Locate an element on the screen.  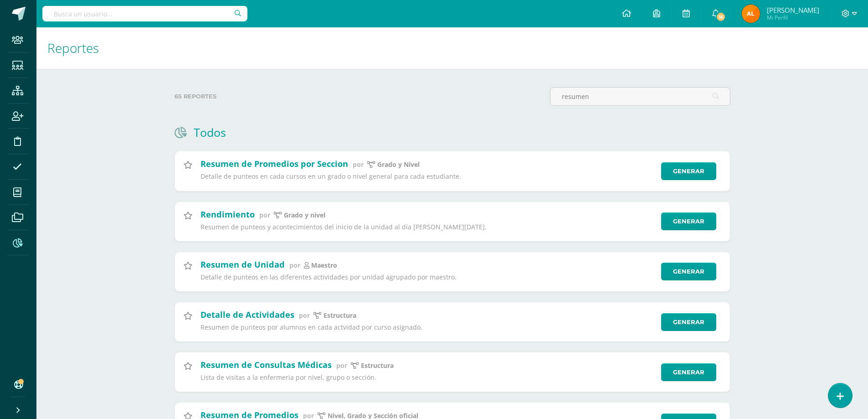
h1: Todos is located at coordinates (210, 132).